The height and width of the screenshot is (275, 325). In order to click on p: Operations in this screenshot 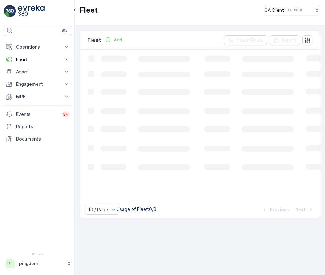, I will do `click(38, 47)`.